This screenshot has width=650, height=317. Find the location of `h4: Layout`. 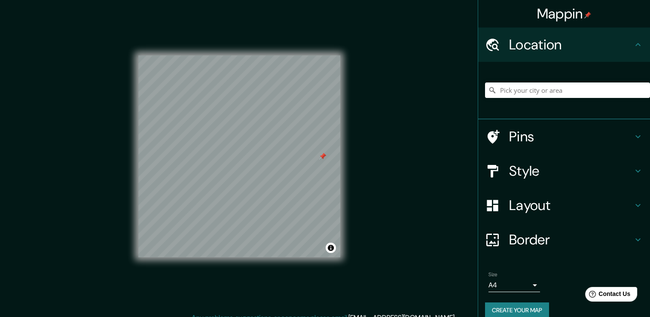

h4: Layout is located at coordinates (571, 205).